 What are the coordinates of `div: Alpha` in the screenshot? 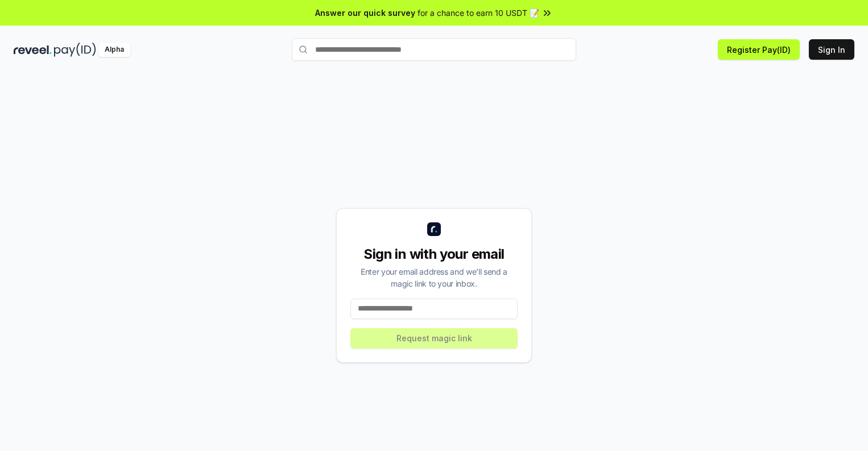 It's located at (114, 50).